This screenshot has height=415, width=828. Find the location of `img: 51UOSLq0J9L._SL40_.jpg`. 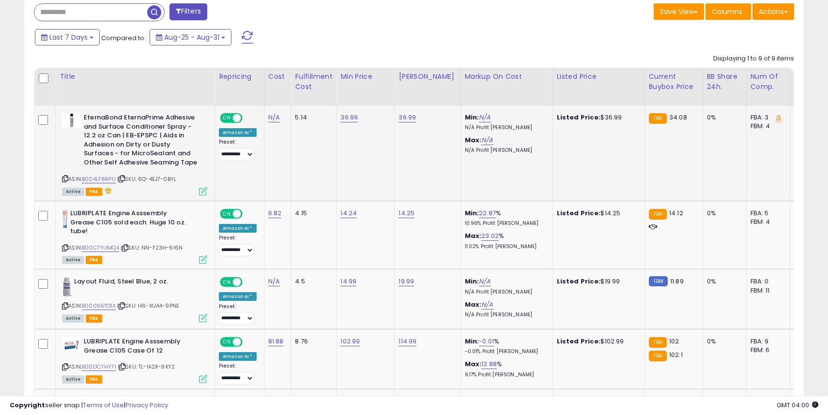

img: 51UOSLq0J9L._SL40_.jpg is located at coordinates (67, 287).